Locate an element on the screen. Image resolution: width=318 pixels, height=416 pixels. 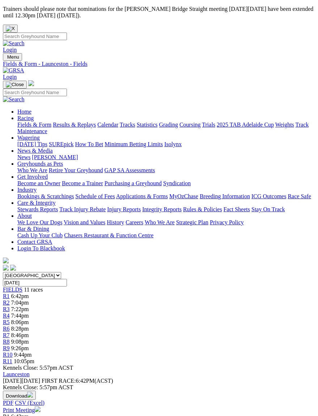
a: R5 is located at coordinates (6, 322).